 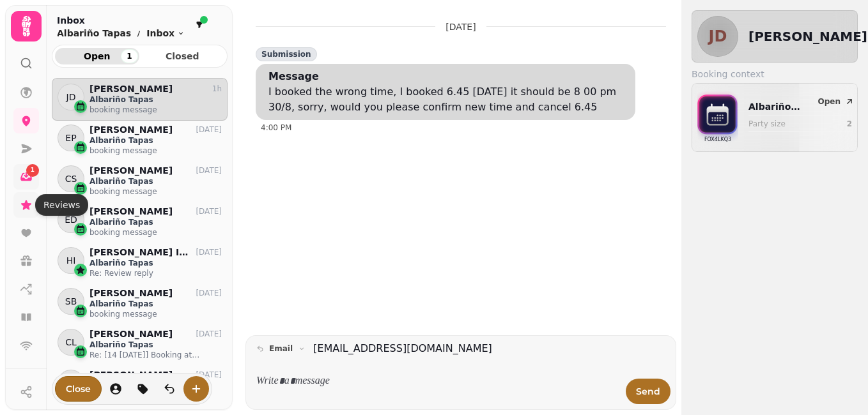 I want to click on span: EP, so click(x=71, y=138).